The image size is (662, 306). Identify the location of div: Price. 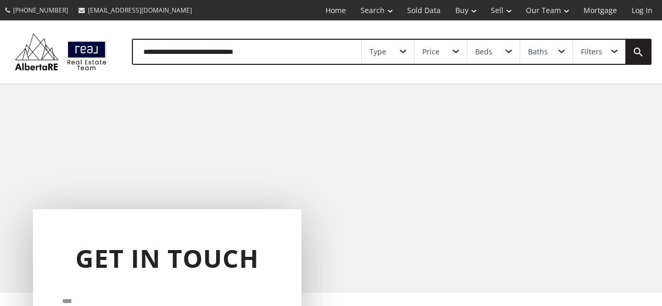
(431, 52).